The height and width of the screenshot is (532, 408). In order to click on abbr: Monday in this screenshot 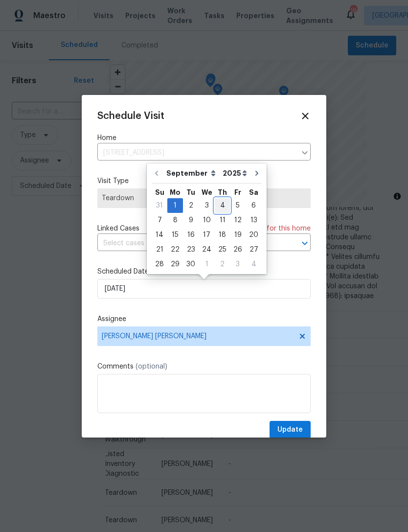, I will do `click(175, 192)`.